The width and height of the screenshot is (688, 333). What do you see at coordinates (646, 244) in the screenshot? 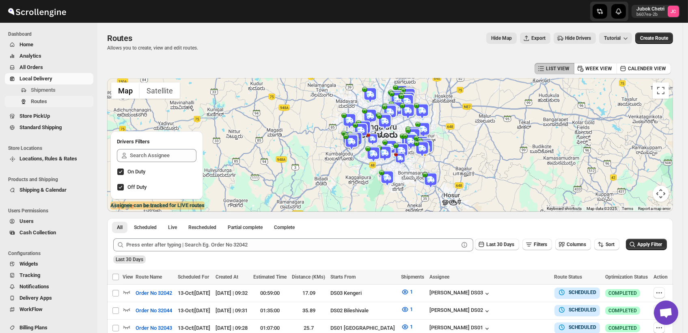
I see `button: Apply Filter` at bounding box center [646, 244].